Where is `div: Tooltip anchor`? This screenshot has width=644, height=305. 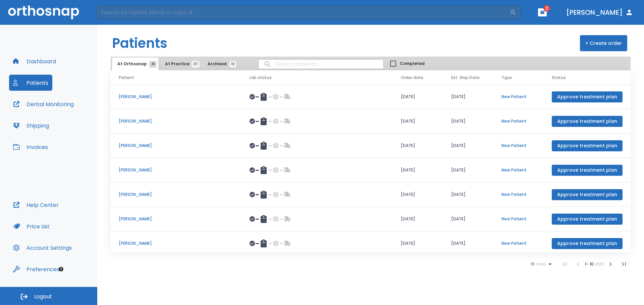 div: Tooltip anchor is located at coordinates (61, 270).